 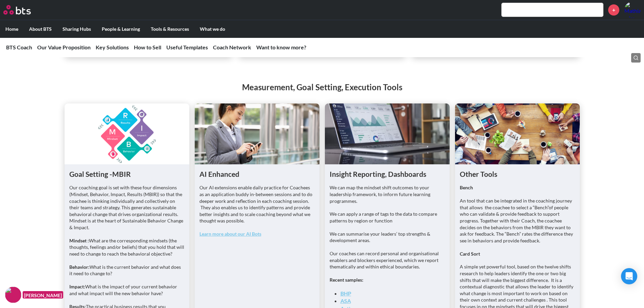 I want to click on h1: Goal Setting -MBIR, so click(x=127, y=174).